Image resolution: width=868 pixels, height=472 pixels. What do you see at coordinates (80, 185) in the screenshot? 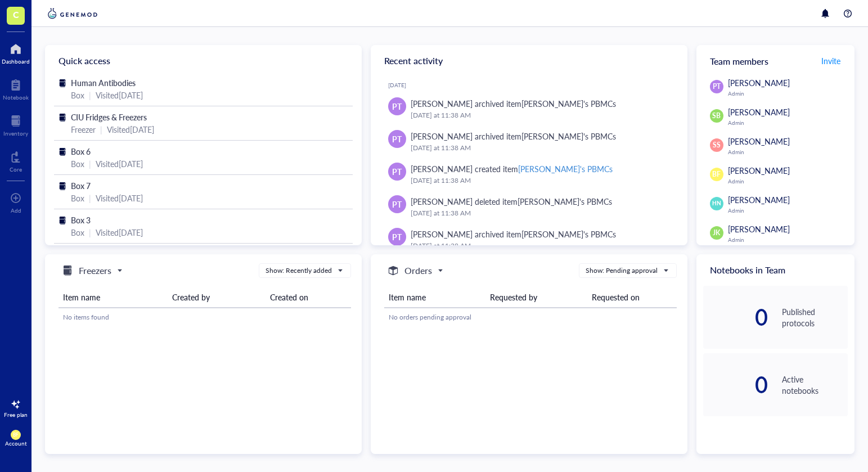
I see `span: Box 7` at bounding box center [80, 185].